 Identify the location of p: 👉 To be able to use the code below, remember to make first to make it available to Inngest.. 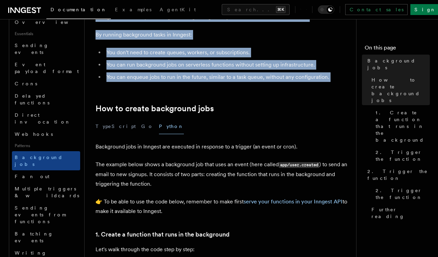
(223, 206).